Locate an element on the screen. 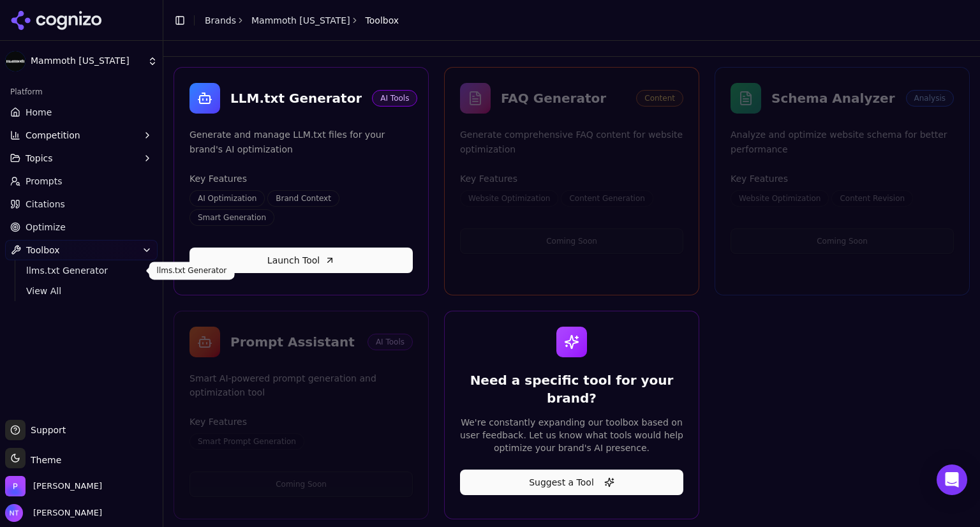 Image resolution: width=980 pixels, height=527 pixels. span: AI Optimization is located at coordinates (227, 198).